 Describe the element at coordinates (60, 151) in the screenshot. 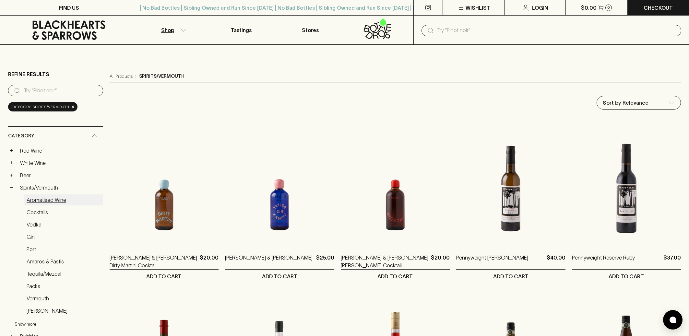

I see `a: Red Wine` at that location.